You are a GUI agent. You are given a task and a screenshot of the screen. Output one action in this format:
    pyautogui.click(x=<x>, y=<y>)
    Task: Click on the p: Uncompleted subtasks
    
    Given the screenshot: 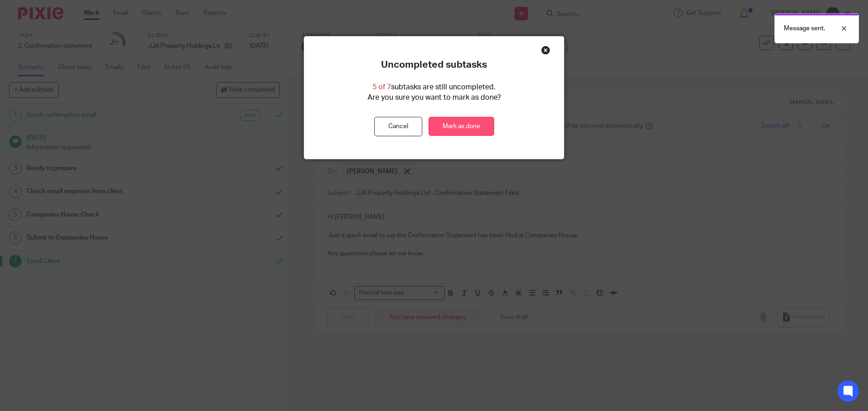 What is the action you would take?
    pyautogui.click(x=434, y=65)
    